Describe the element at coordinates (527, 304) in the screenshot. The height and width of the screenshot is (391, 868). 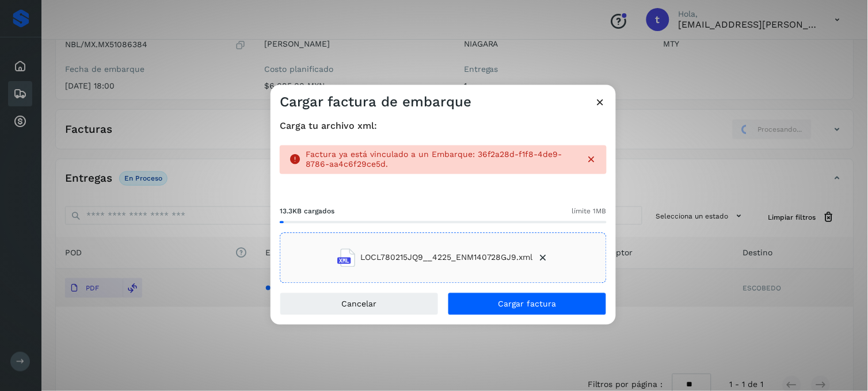
I see `button: Cargar factura` at that location.